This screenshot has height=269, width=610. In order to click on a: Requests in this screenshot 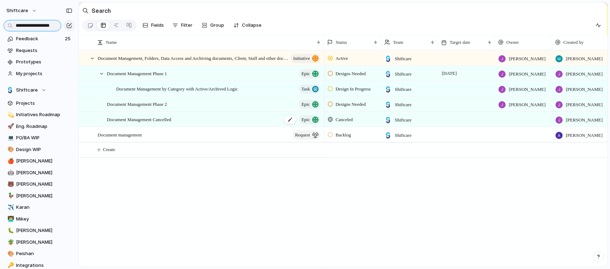, I will do `click(39, 51)`.